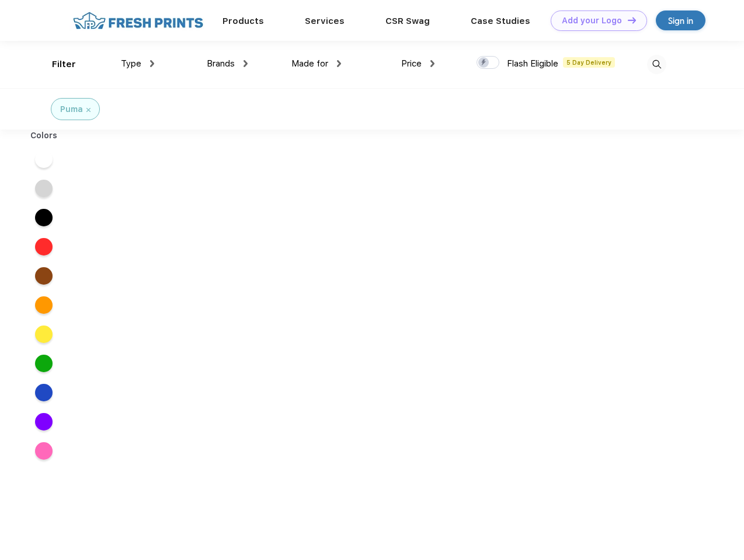 This screenshot has width=744, height=560. What do you see at coordinates (44, 135) in the screenshot?
I see `div: Colors` at bounding box center [44, 135].